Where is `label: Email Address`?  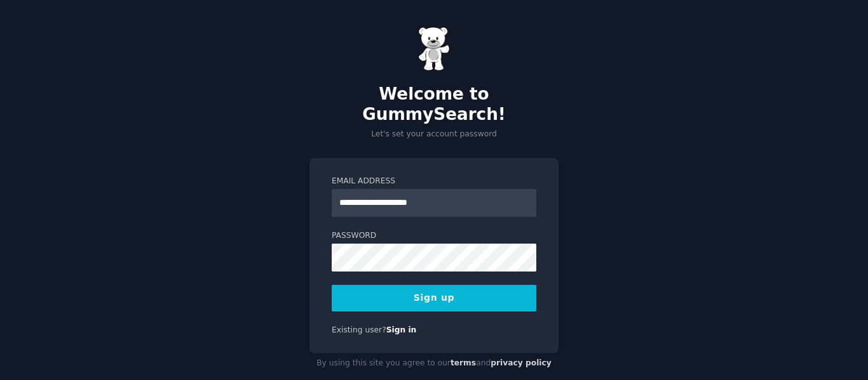 label: Email Address is located at coordinates (434, 181).